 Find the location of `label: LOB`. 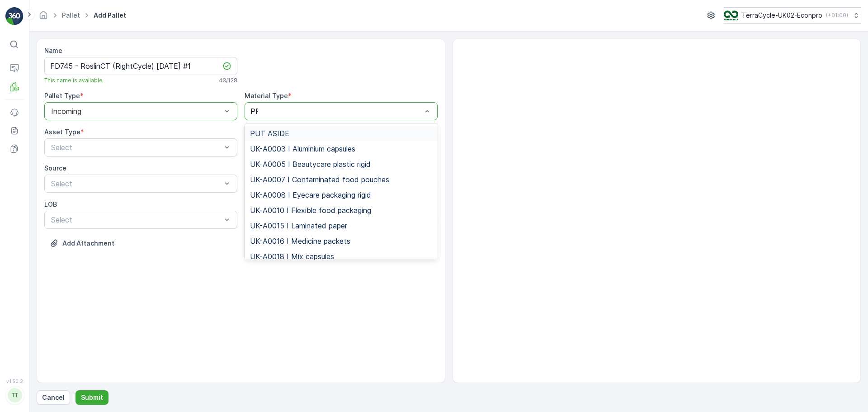

label: LOB is located at coordinates (51, 204).